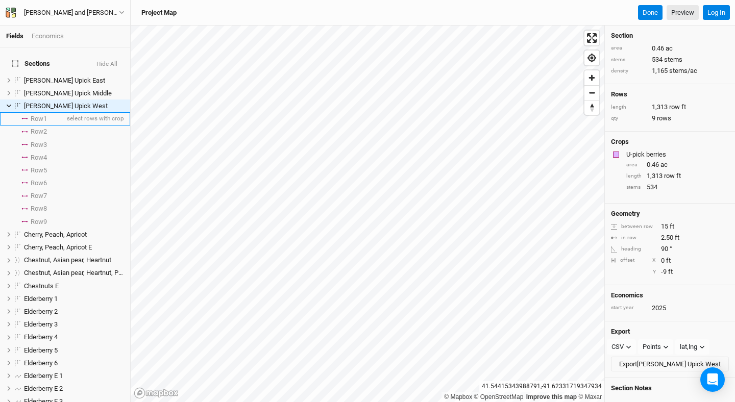  Describe the element at coordinates (670, 107) in the screenshot. I see `div: 1,313` at that location.